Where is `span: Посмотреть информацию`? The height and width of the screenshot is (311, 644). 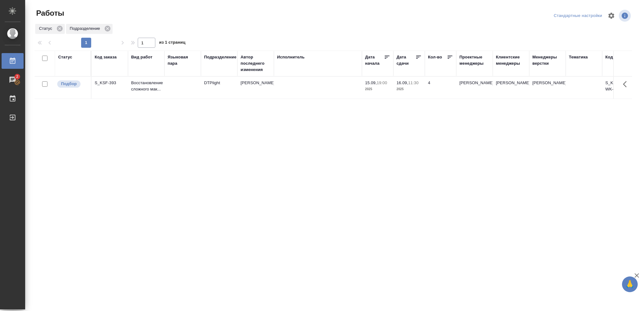
span: Посмотреть информацию is located at coordinates (625, 16).